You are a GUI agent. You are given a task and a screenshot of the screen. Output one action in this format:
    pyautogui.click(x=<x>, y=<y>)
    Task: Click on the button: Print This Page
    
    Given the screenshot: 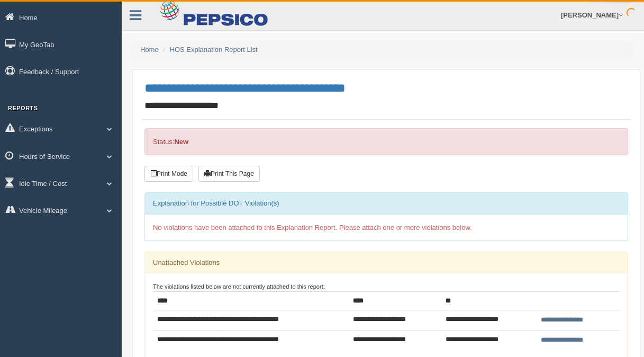 What is the action you would take?
    pyautogui.click(x=229, y=174)
    